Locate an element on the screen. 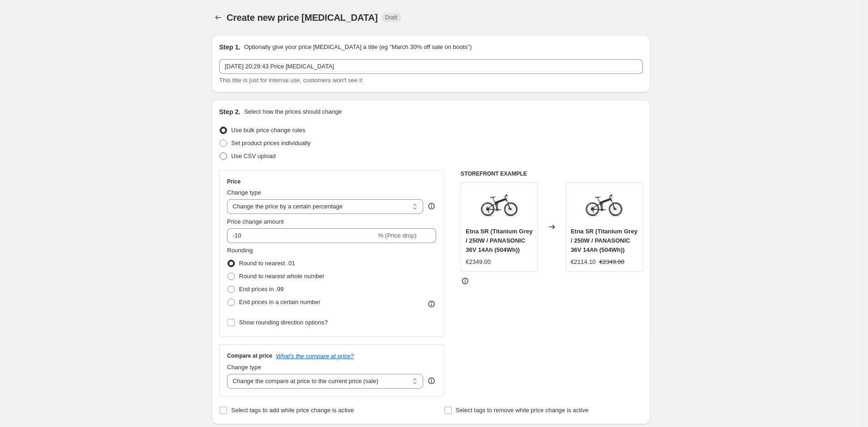 This screenshot has width=868, height=427. span: Rounding is located at coordinates (240, 250).